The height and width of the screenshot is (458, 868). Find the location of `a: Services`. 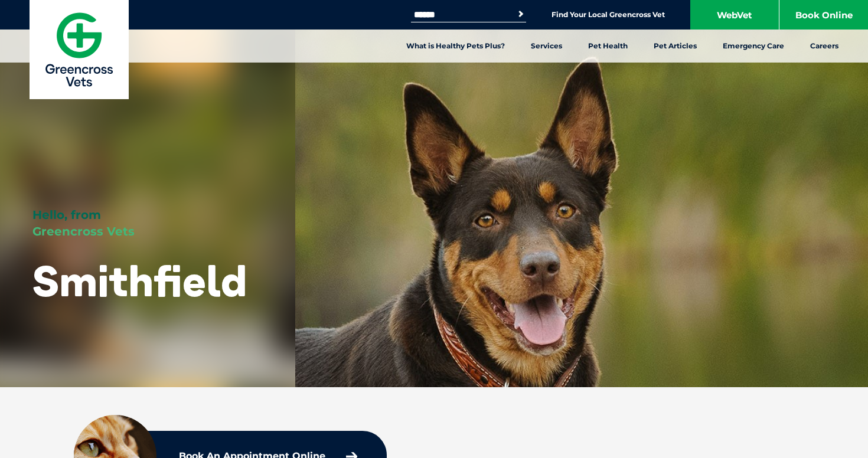

a: Services is located at coordinates (546, 46).